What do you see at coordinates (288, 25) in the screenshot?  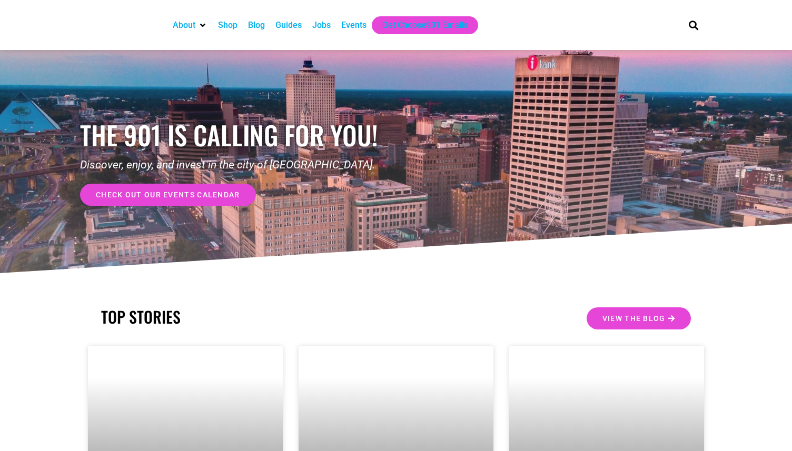 I see `div: Guides` at bounding box center [288, 25].